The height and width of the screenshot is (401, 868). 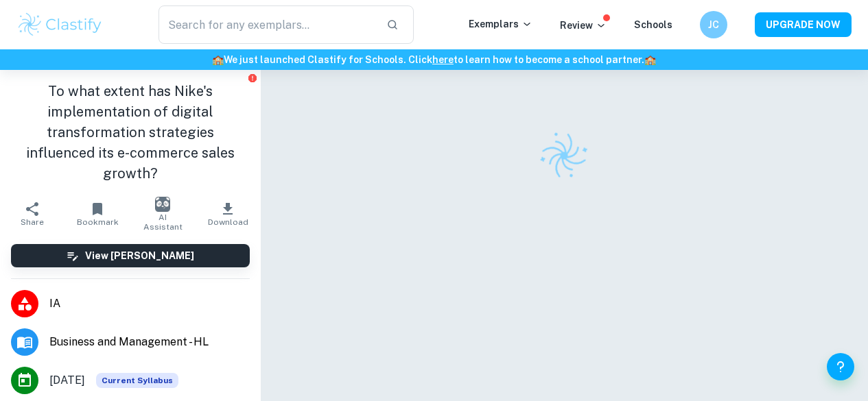 I want to click on span: Business and Management - HL, so click(x=149, y=342).